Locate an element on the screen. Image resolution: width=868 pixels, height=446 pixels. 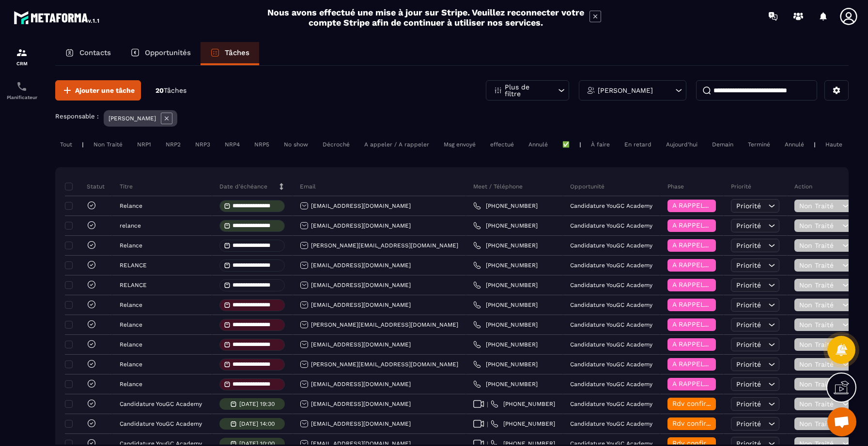
div: En retard is located at coordinates (638, 145).